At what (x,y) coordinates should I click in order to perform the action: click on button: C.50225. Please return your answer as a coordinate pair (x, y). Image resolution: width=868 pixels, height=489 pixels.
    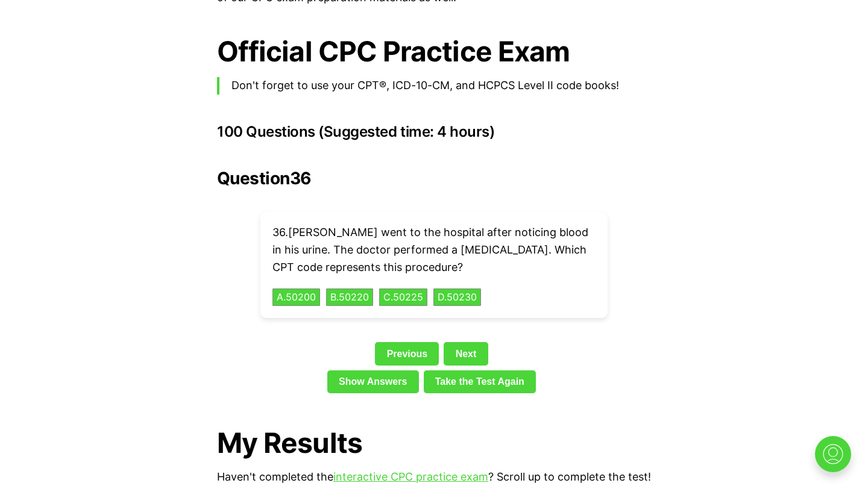
    Looking at the image, I should click on (403, 298).